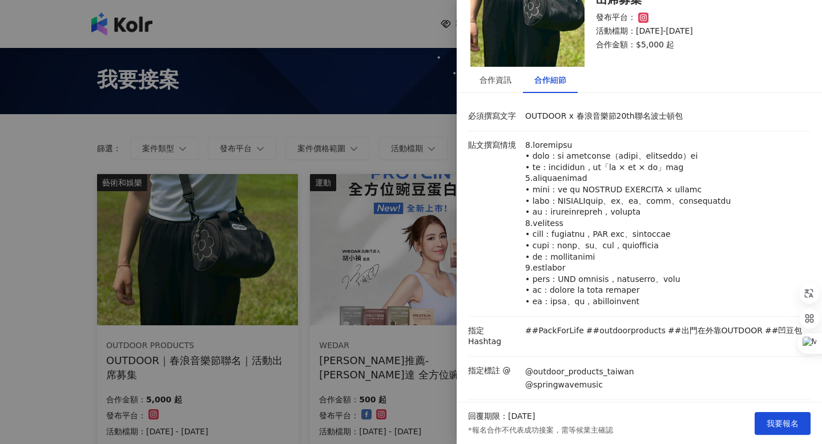 This screenshot has height=444, width=822. I want to click on span: 我要報名, so click(783, 424).